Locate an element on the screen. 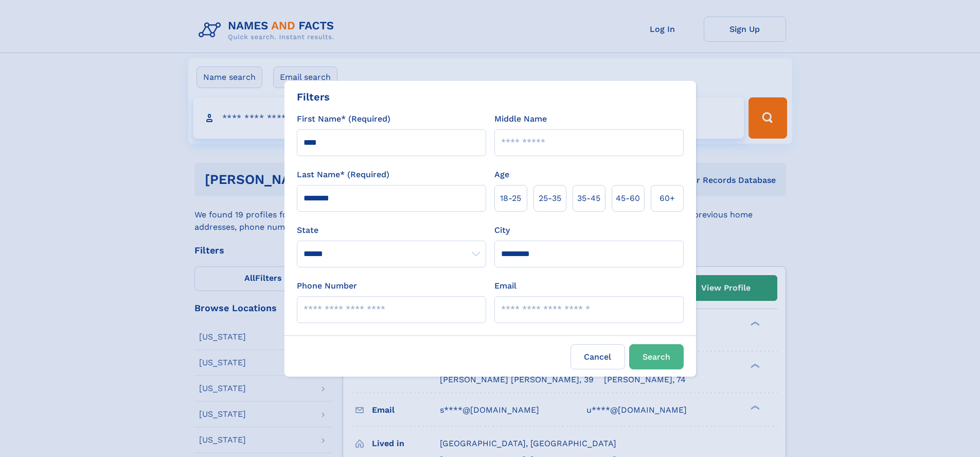 This screenshot has width=980, height=457. span: 60+ is located at coordinates (667, 198).